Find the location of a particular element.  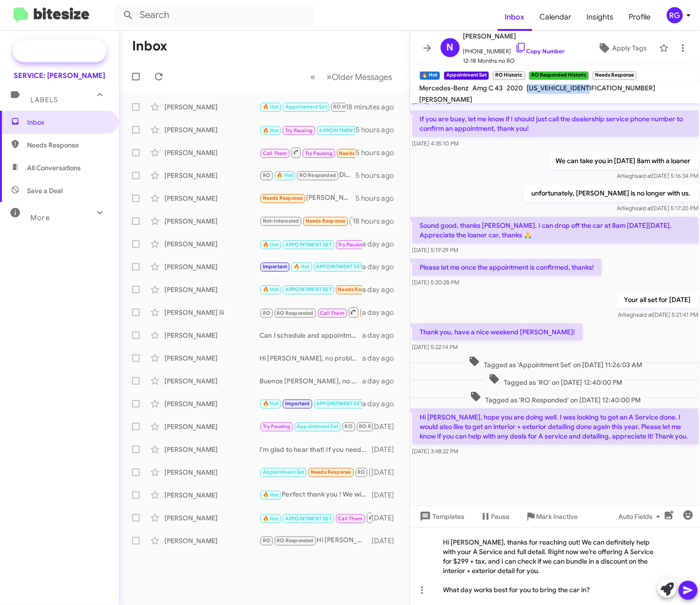

span: Mark Inactive is located at coordinates (558, 516).